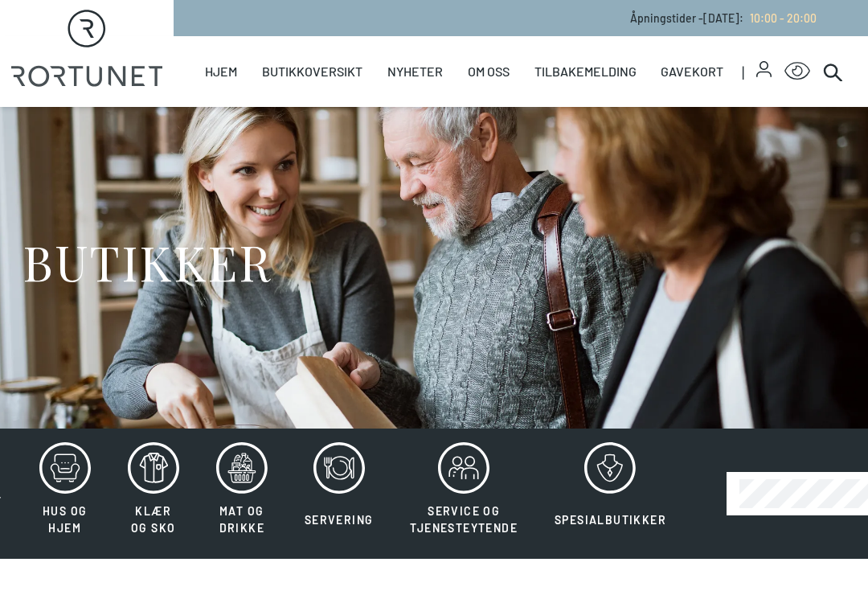 This screenshot has height=595, width=868. I want to click on a: 10:00 - 20:00, so click(779, 18).